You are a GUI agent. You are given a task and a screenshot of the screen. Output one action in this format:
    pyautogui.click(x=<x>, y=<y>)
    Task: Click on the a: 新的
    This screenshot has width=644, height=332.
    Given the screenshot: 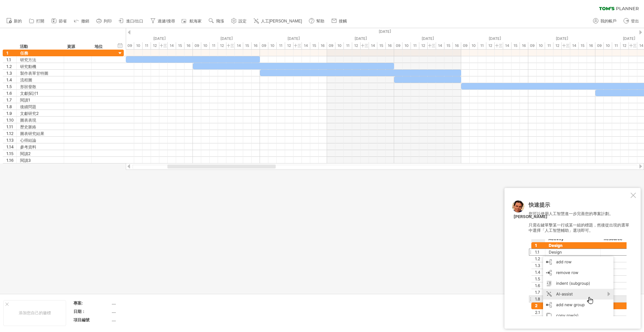 What is the action you would take?
    pyautogui.click(x=14, y=21)
    